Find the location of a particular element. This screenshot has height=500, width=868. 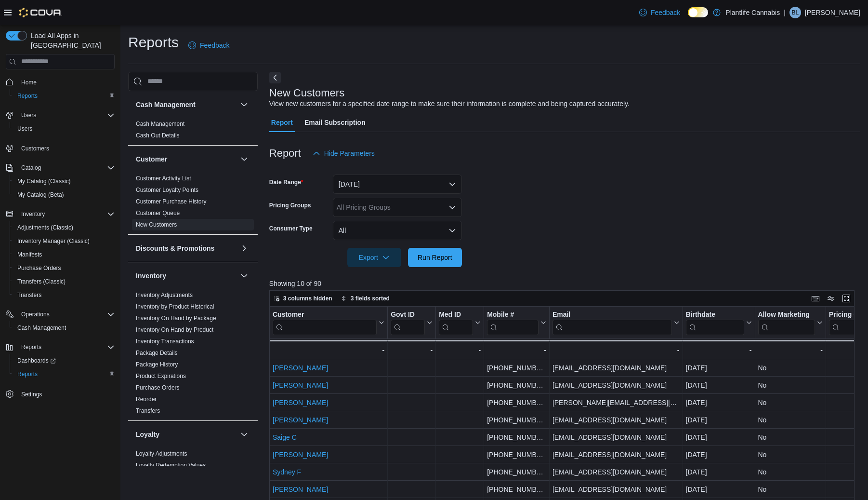

span: Cash Out Details is located at coordinates (157, 135).